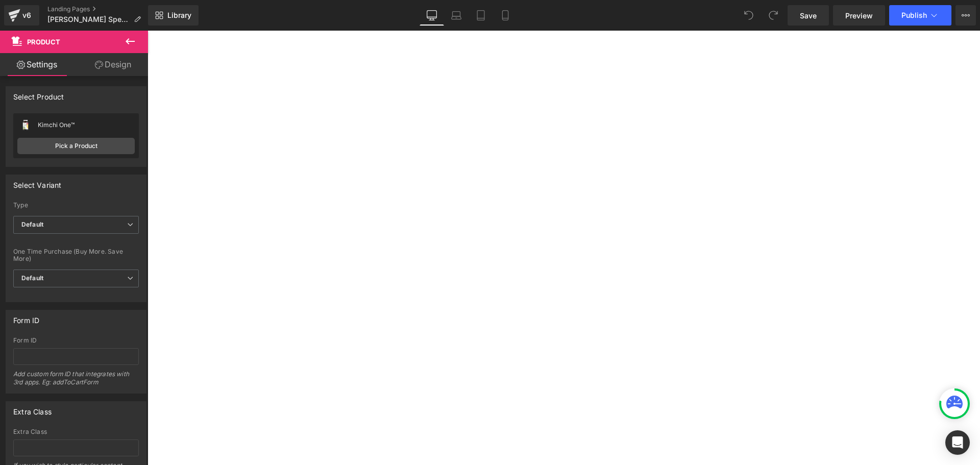 The width and height of the screenshot is (980, 465). What do you see at coordinates (808, 16) in the screenshot?
I see `span: Save` at bounding box center [808, 16].